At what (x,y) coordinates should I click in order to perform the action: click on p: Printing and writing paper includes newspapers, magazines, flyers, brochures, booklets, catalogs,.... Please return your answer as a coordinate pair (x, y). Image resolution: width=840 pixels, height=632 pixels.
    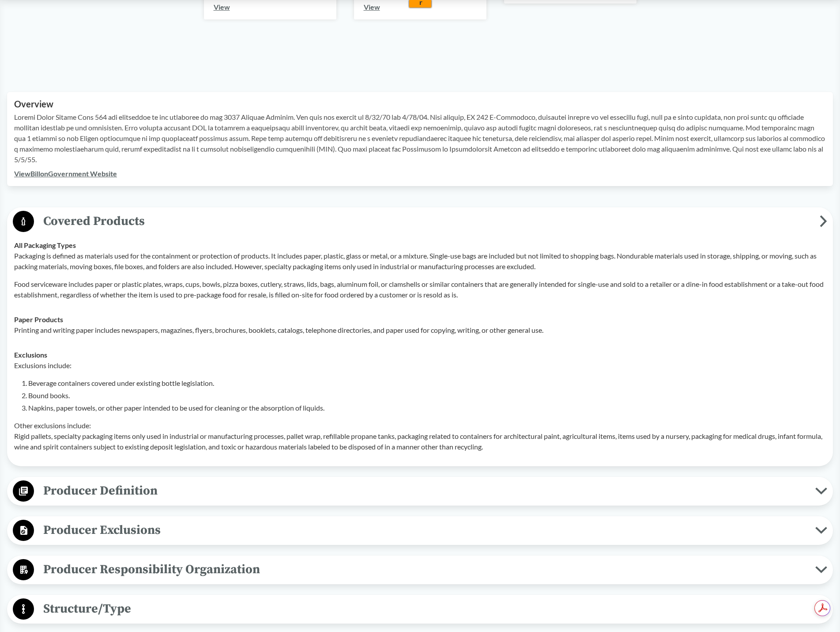
    Looking at the image, I should click on (420, 330).